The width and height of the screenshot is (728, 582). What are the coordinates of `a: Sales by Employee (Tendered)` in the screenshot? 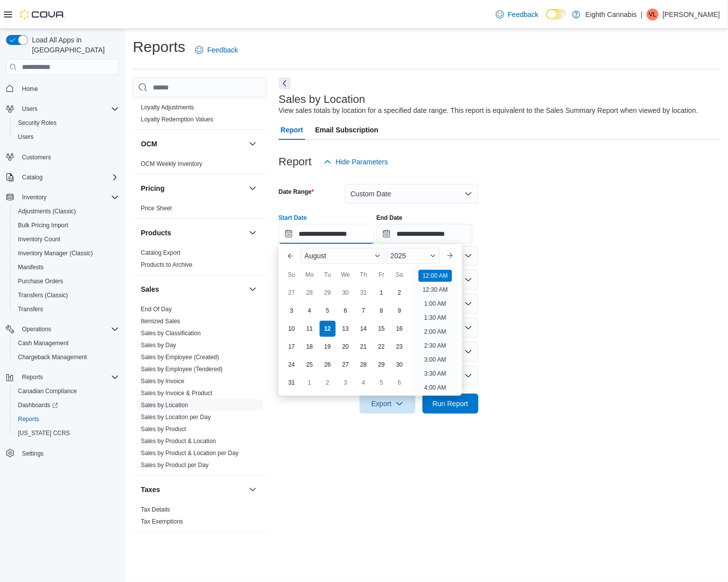 It's located at (182, 369).